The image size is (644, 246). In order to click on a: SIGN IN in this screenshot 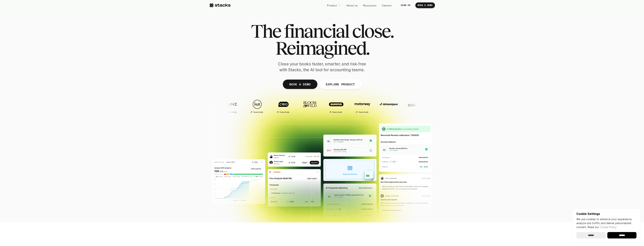, I will do `click(405, 5)`.